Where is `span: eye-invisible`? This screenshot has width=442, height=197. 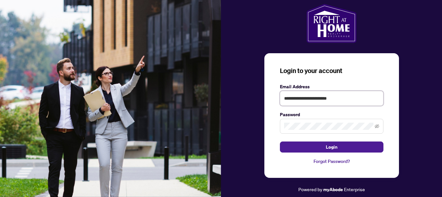 span: eye-invisible is located at coordinates (377, 126).